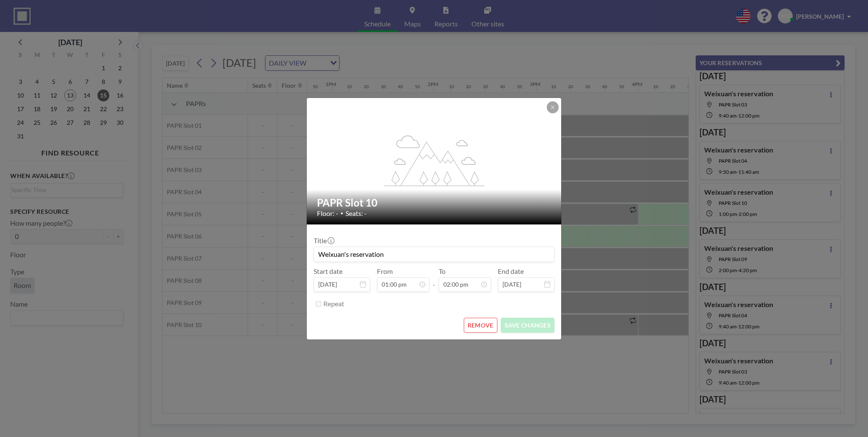 This screenshot has height=437, width=868. Describe the element at coordinates (442, 271) in the screenshot. I see `label: To` at that location.